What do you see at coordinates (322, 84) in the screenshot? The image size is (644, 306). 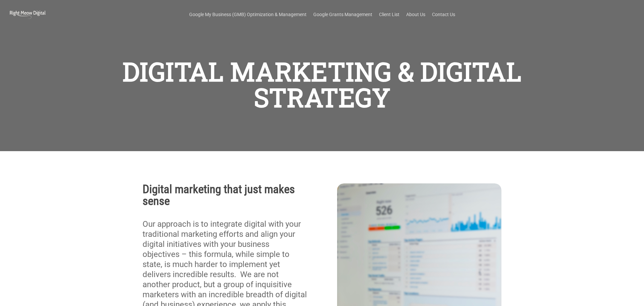 I see `h1: DIGITAL MARKETING & DIGITAL STRATEGY` at bounding box center [322, 84].